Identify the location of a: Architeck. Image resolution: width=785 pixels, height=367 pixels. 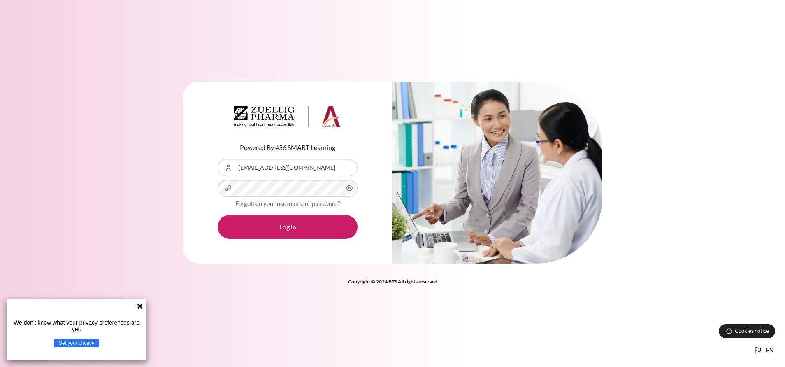
(288, 118).